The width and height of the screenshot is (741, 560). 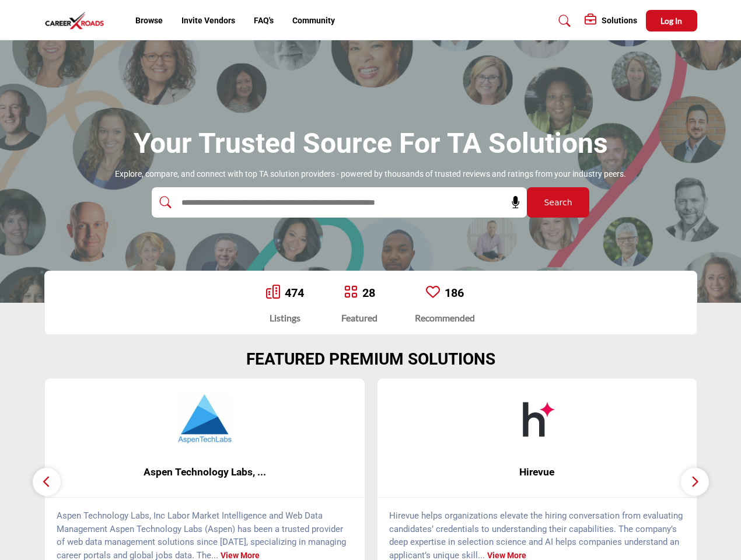 I want to click on b: Hirevue, so click(x=537, y=472).